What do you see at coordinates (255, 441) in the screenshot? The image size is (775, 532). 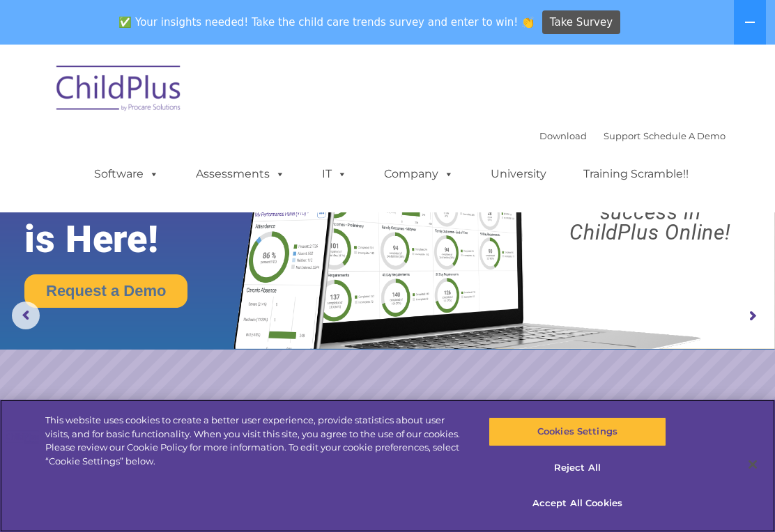 I see `div: This website uses cookies to create a better user experience, provide statistics about user visit...` at bounding box center [255, 441].